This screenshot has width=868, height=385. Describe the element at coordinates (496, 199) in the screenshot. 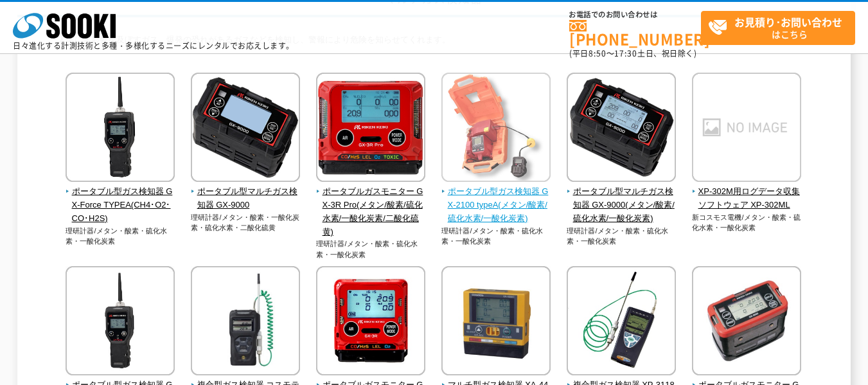

I see `a: ポータブル型ガス検知器 GX-2100 typeA(メタン/酸素/硫化水素/一酸化炭素)` at that location.